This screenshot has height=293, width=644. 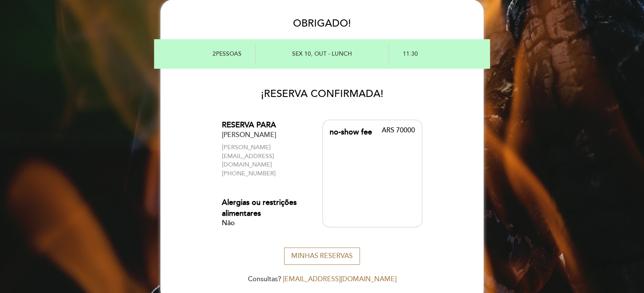 I want to click on div: RESERVA PARA, so click(x=264, y=125).